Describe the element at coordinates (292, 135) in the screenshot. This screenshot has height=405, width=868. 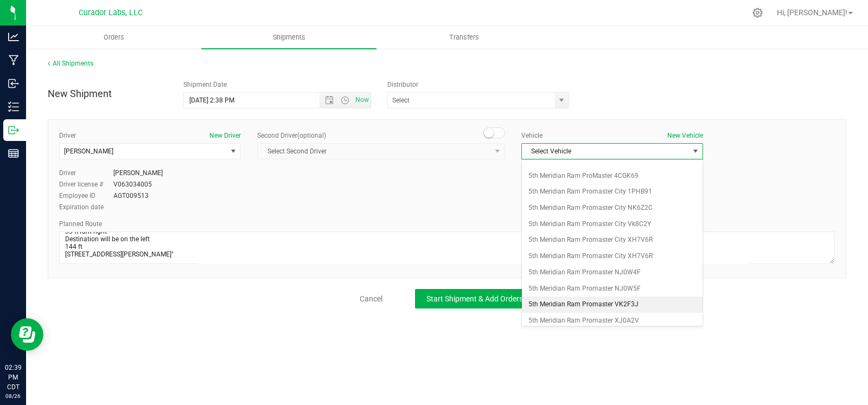
I see `label: Second Driver` at that location.